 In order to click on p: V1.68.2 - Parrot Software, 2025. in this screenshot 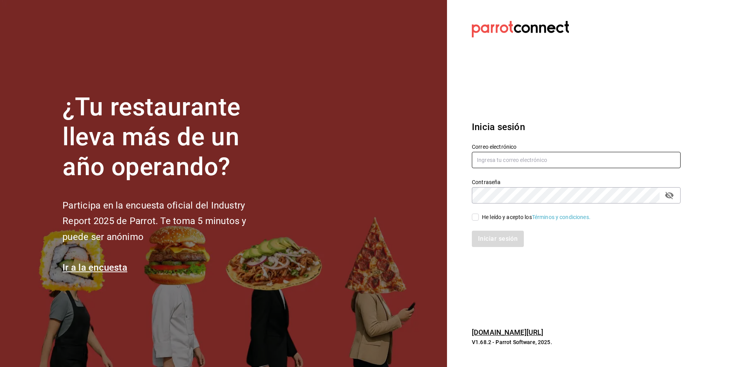, I will do `click(576, 342)`.